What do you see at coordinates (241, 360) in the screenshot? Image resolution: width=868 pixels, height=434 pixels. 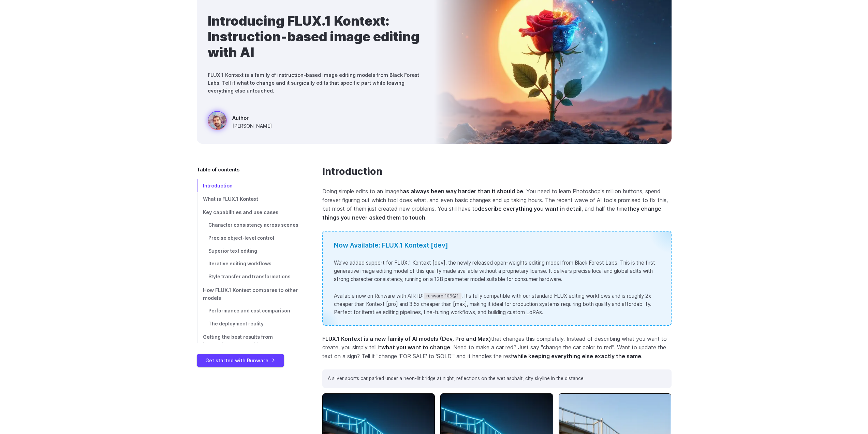 I see `a: Get started with Runware` at bounding box center [241, 360].